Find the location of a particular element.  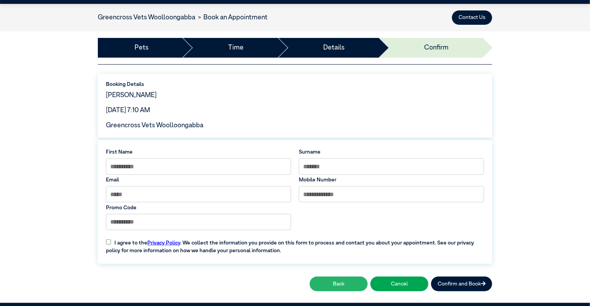

label: Surname is located at coordinates (391, 152).